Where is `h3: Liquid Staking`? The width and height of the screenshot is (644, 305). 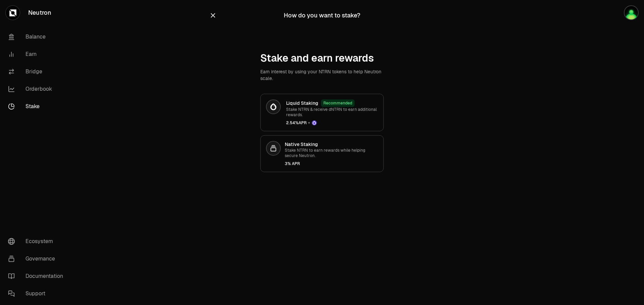
h3: Liquid Staking is located at coordinates (302, 103).